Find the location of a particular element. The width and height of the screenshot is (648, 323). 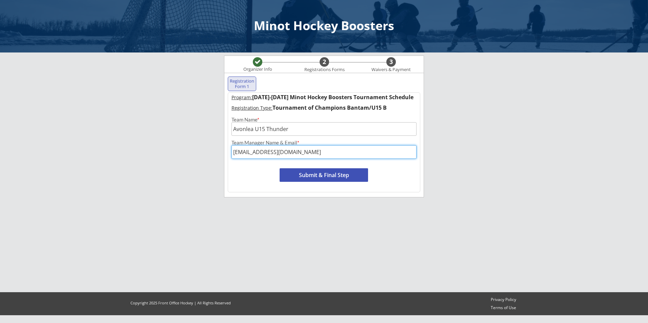

div: Organizer Info is located at coordinates (258, 69).